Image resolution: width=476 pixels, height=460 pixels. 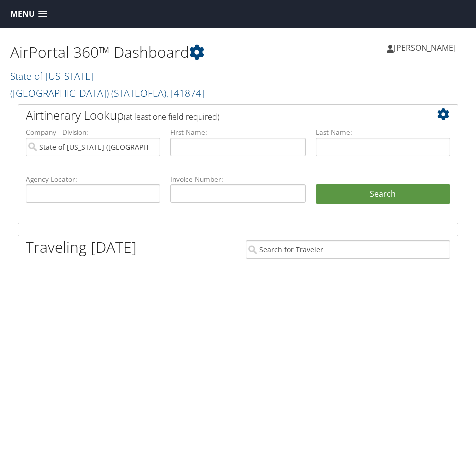 What do you see at coordinates (383, 132) in the screenshot?
I see `label: Last Name:` at bounding box center [383, 132].